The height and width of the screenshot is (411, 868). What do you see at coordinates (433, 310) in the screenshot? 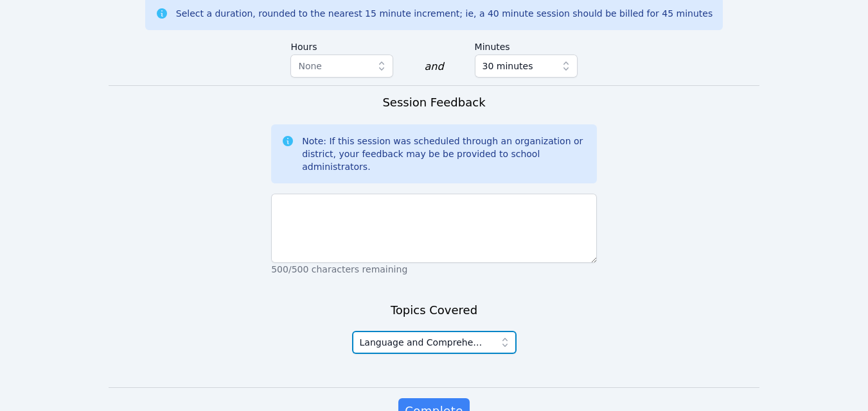
I see `h3: Topics Covered` at bounding box center [433, 310].